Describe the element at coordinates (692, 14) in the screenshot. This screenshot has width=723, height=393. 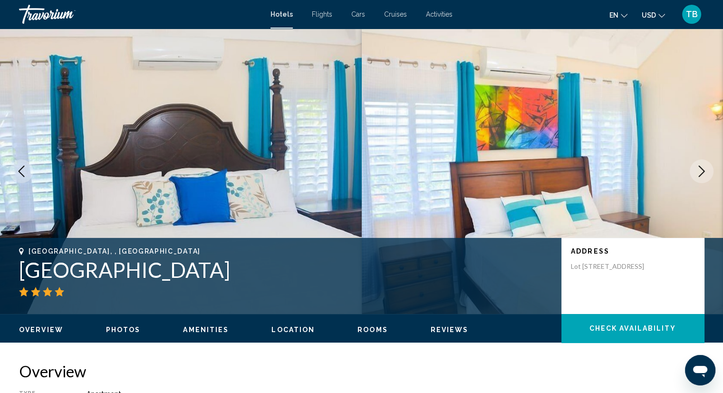
I see `button: User Menu` at that location.